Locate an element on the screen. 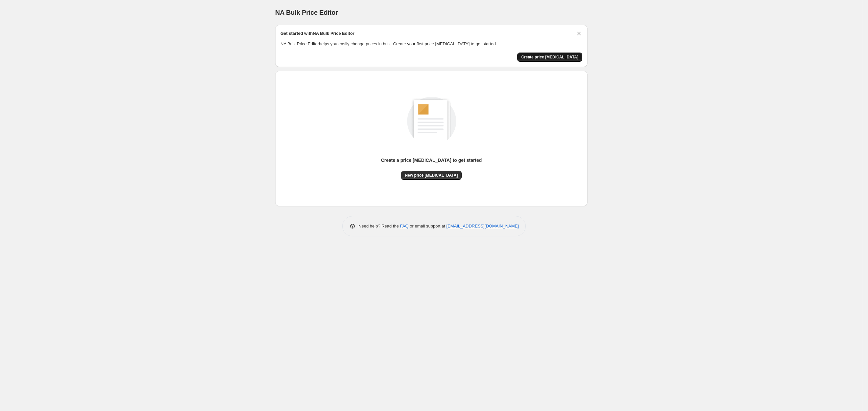  a: FAQ is located at coordinates (404, 226).